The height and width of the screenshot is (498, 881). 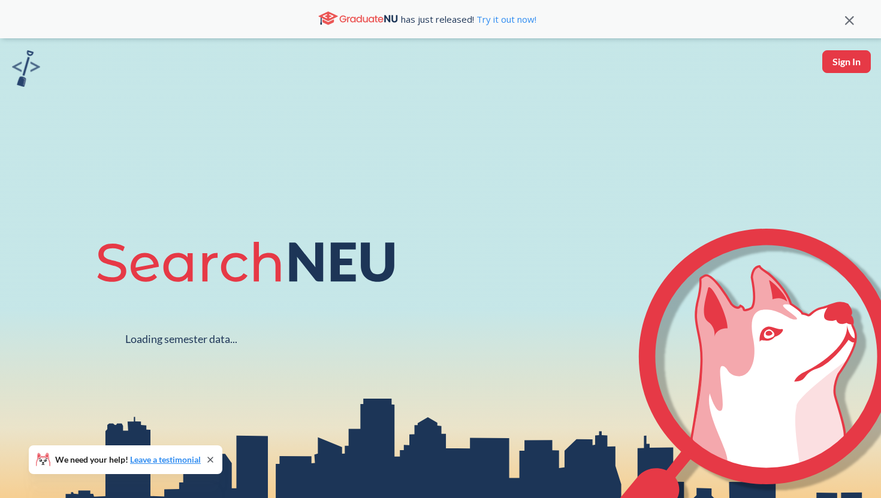 What do you see at coordinates (26, 70) in the screenshot?
I see `a: sandbox logo` at bounding box center [26, 70].